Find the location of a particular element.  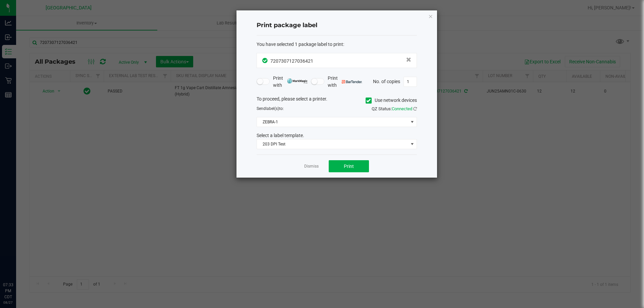

label: Use network devices is located at coordinates (391, 100).